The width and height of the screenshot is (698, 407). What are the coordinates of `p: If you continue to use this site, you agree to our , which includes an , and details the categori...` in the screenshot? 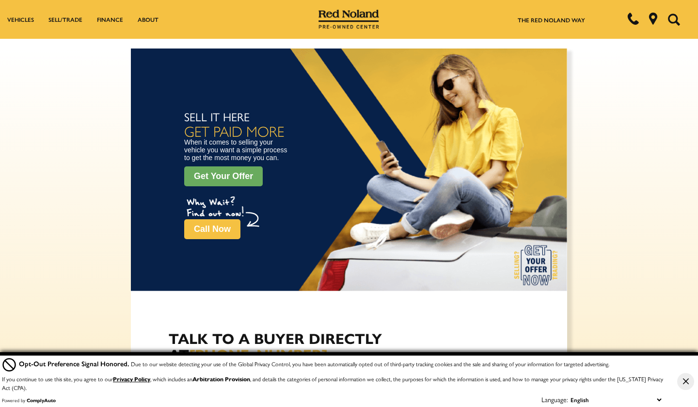 It's located at (332, 383).